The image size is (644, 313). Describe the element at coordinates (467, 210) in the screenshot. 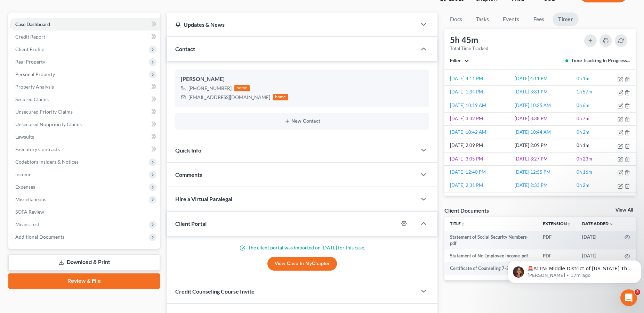

I see `div: Client Documents` at that location.